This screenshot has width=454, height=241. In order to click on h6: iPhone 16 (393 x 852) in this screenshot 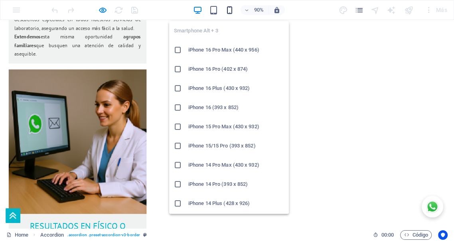, I will do `click(236, 107)`.